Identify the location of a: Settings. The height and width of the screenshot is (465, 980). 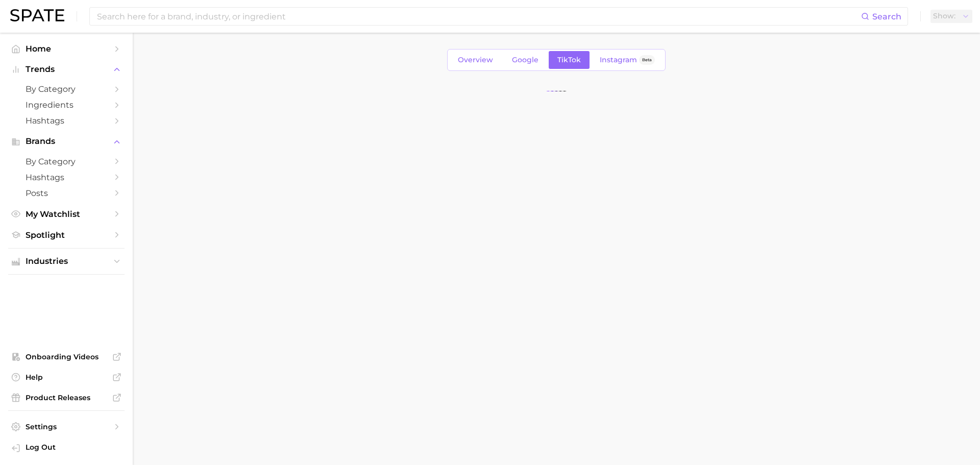
(67, 427).